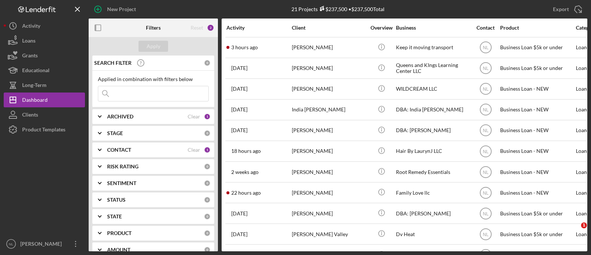 The image size is (591, 255). What do you see at coordinates (197, 28) in the screenshot?
I see `div: Reset` at bounding box center [197, 28].